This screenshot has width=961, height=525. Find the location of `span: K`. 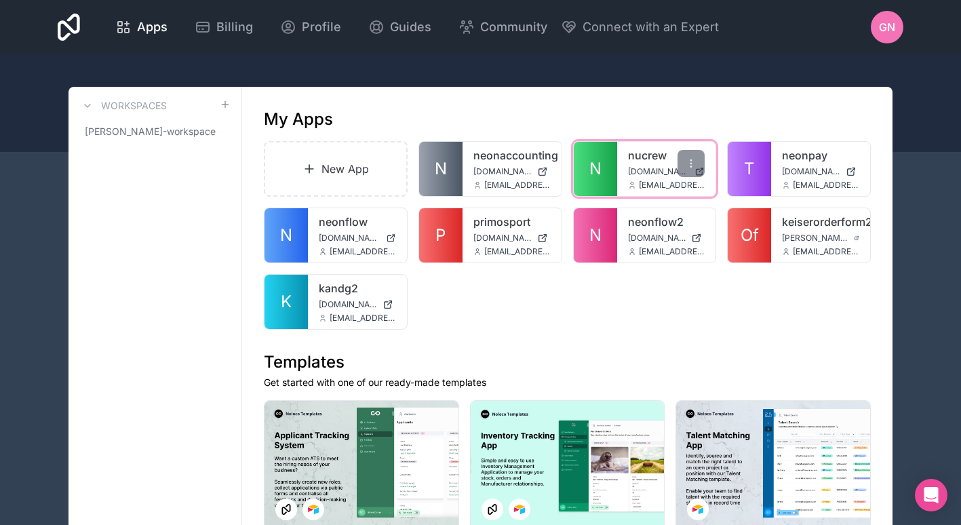

span: K is located at coordinates (286, 302).